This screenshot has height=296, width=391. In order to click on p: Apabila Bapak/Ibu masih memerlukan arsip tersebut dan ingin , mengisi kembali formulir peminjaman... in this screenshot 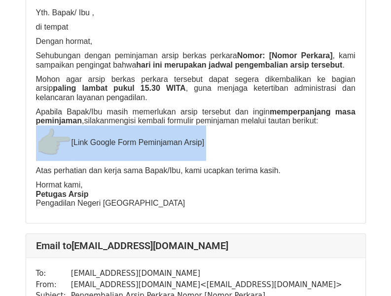, I will do `click(196, 134)`.